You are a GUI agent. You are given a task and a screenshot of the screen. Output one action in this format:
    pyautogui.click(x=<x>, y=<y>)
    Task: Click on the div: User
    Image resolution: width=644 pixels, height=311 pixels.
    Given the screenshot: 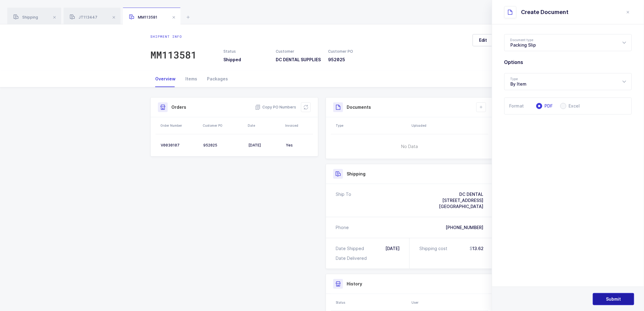 What is the action you would take?
    pyautogui.click(x=449, y=302)
    